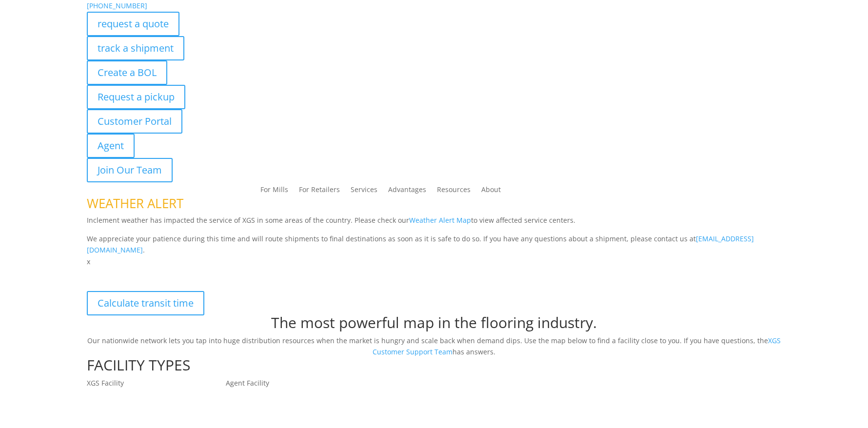 The height and width of the screenshot is (428, 868). I want to click on a: Resources, so click(453, 192).